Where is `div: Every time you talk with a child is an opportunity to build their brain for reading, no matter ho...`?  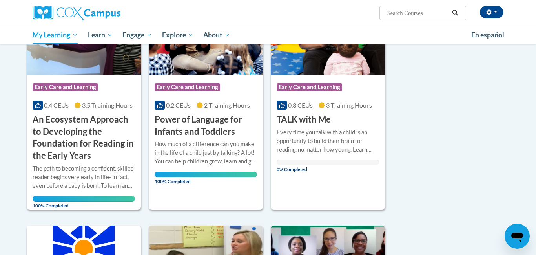 div: Every time you talk with a child is an opportunity to build their brain for reading, no matter ho... is located at coordinates (328, 141).